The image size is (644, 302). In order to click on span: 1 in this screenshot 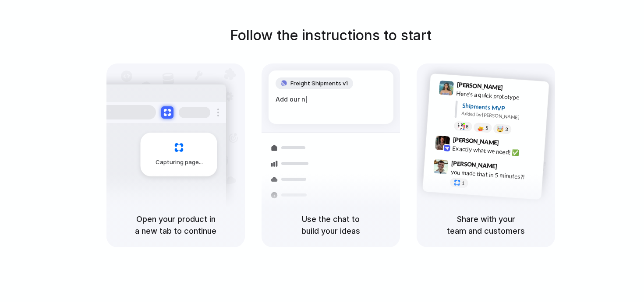, I will do `click(463, 183)`.